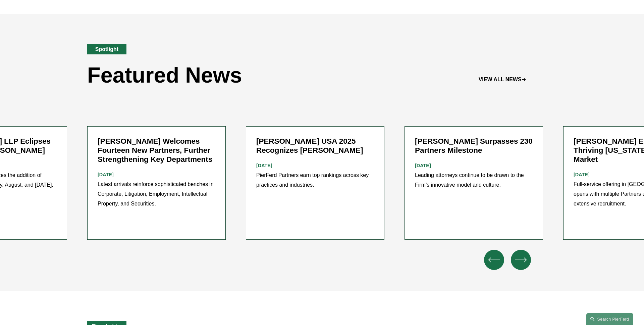 The width and height of the screenshot is (644, 325). Describe the element at coordinates (502, 79) in the screenshot. I see `a: VIEW ALL NEWS➔` at that location.